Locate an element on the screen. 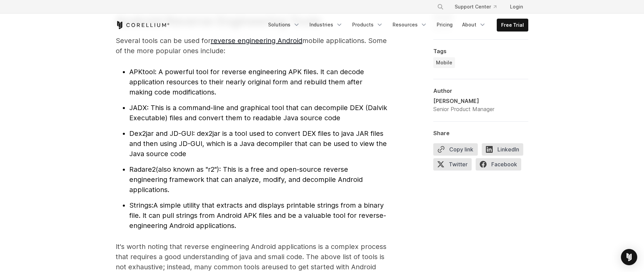 The width and height of the screenshot is (644, 272). a: Support Center is located at coordinates (475, 7).